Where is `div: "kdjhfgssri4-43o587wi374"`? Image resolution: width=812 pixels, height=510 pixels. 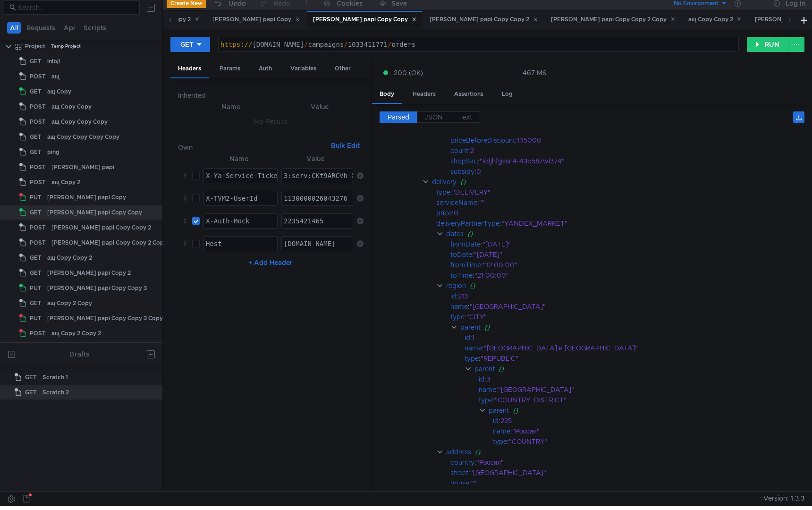
div: "kdjhfgssri4-43o587wi374" is located at coordinates (636, 161).